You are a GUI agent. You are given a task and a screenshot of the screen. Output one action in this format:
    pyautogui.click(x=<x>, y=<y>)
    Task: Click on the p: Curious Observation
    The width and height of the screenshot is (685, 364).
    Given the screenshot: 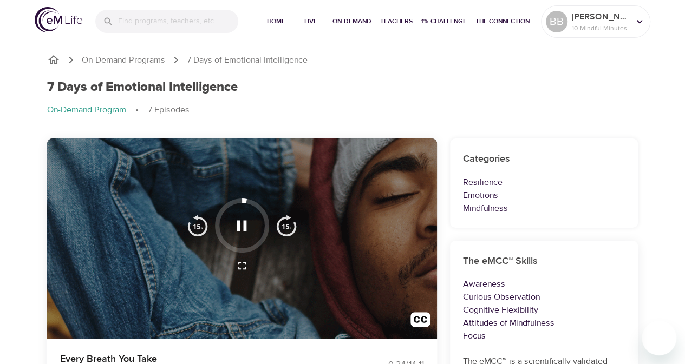 What is the action you would take?
    pyautogui.click(x=544, y=297)
    